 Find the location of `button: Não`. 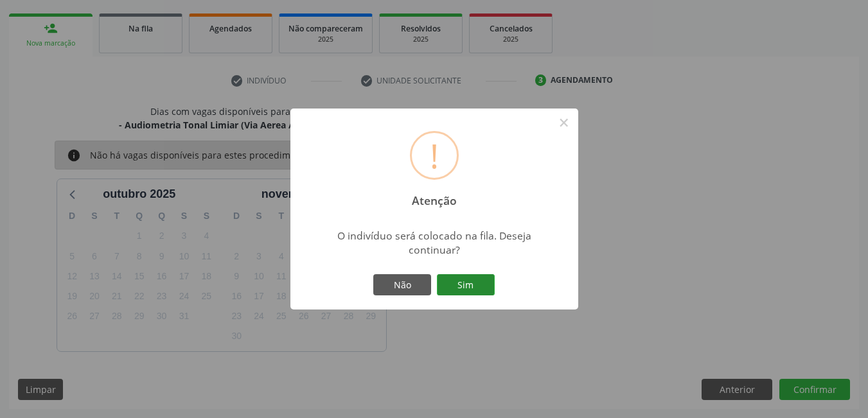

button: Não is located at coordinates (402, 285).